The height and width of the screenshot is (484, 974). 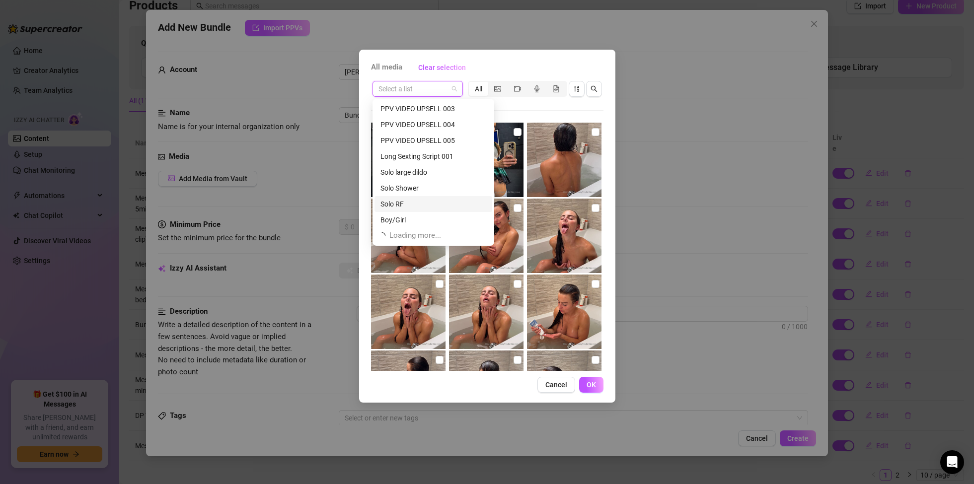 What do you see at coordinates (433, 156) in the screenshot?
I see `div: Long Sexting Script 001` at bounding box center [433, 156].